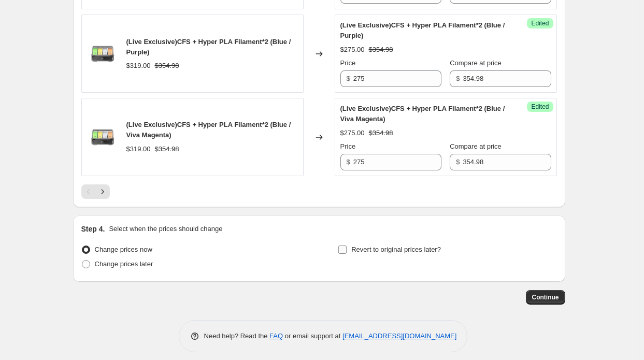 This screenshot has height=360, width=644. I want to click on a: FAQ, so click(276, 335).